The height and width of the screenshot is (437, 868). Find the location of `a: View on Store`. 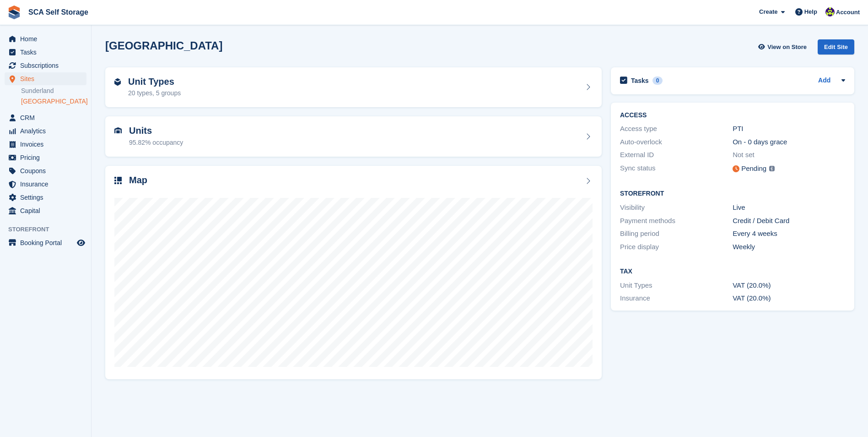

a: View on Store is located at coordinates (783, 47).